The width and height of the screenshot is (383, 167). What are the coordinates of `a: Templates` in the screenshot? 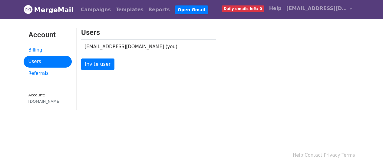 It's located at (129, 10).